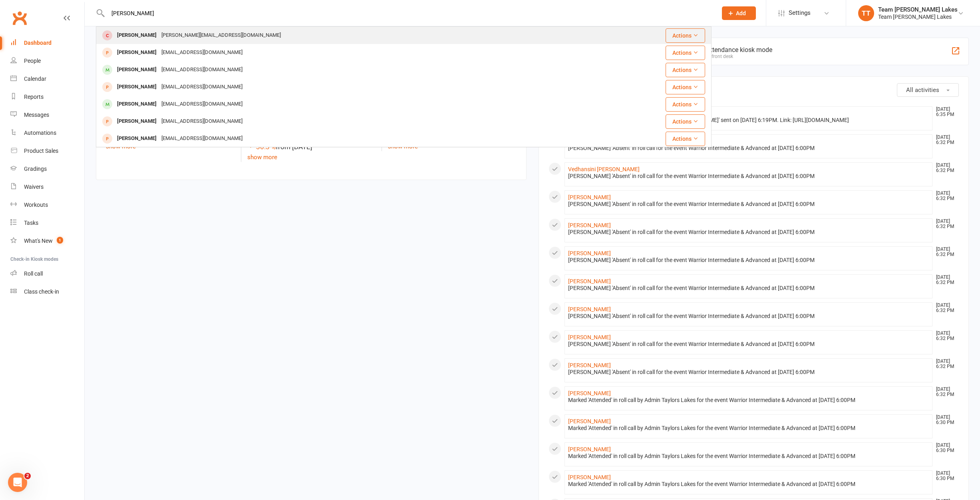  What do you see at coordinates (37, 115) in the screenshot?
I see `div: Messages` at bounding box center [37, 115].